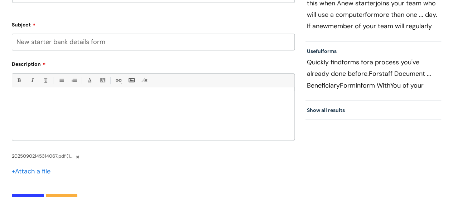 This screenshot has height=197, width=453. What do you see at coordinates (326, 110) in the screenshot?
I see `a: Show all results` at bounding box center [326, 110].